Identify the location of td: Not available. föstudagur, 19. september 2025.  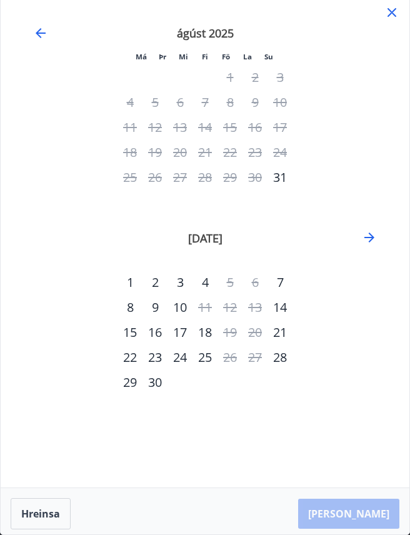
(230, 333).